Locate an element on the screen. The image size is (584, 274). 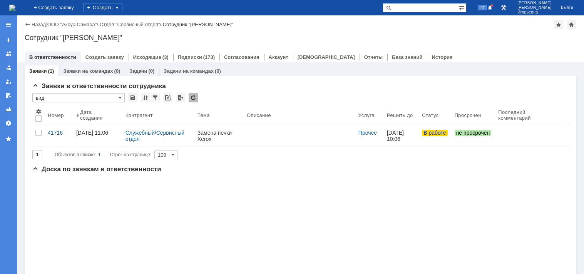
div: Фильтрация... is located at coordinates (155, 98).